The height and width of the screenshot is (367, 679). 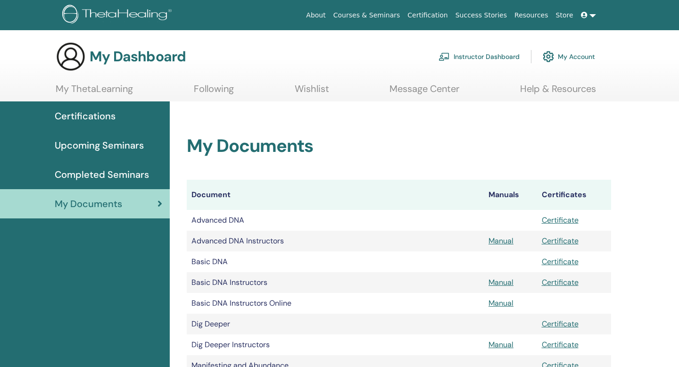 What do you see at coordinates (574, 195) in the screenshot?
I see `th: Certificates` at bounding box center [574, 195].